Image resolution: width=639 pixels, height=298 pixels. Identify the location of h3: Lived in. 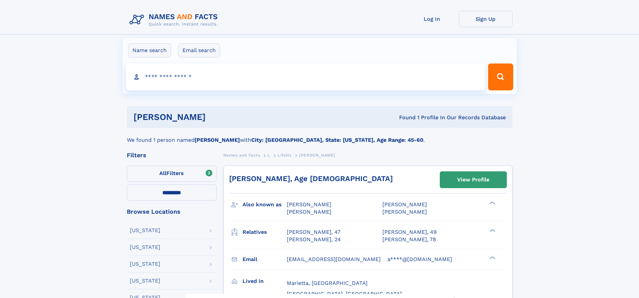
(265, 281).